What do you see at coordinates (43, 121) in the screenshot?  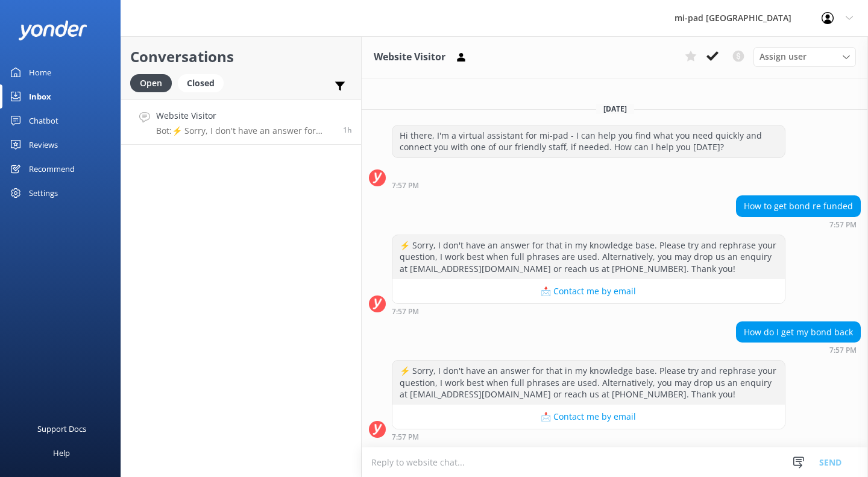 I see `div: Chatbot` at bounding box center [43, 121].